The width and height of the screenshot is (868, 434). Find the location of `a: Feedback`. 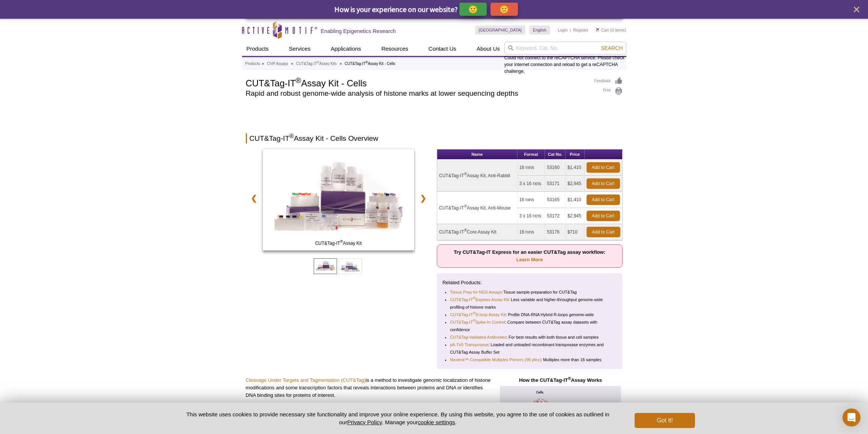

a: Feedback is located at coordinates (608, 81).